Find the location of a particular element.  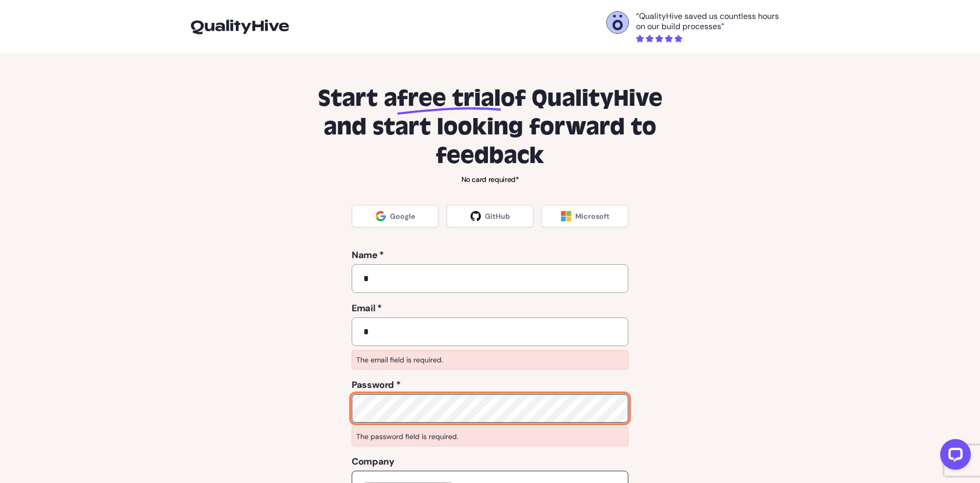

label: Email * is located at coordinates (490, 308).